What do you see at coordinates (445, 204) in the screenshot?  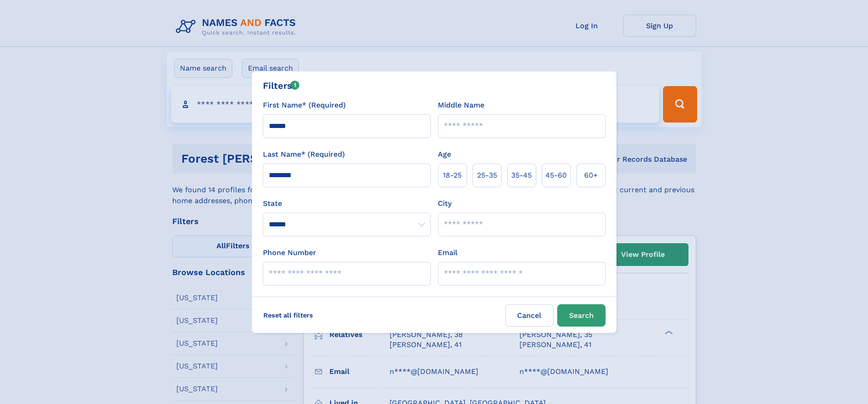 I see `label: City` at bounding box center [445, 204].